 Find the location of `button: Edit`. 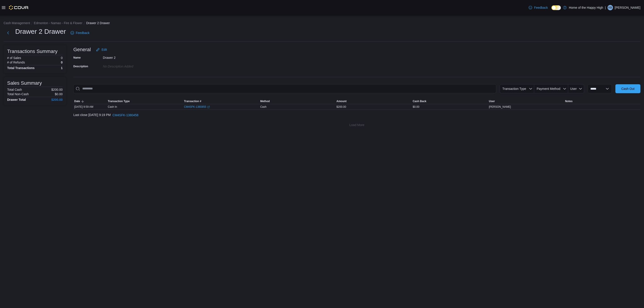

button: Edit is located at coordinates (102, 50).